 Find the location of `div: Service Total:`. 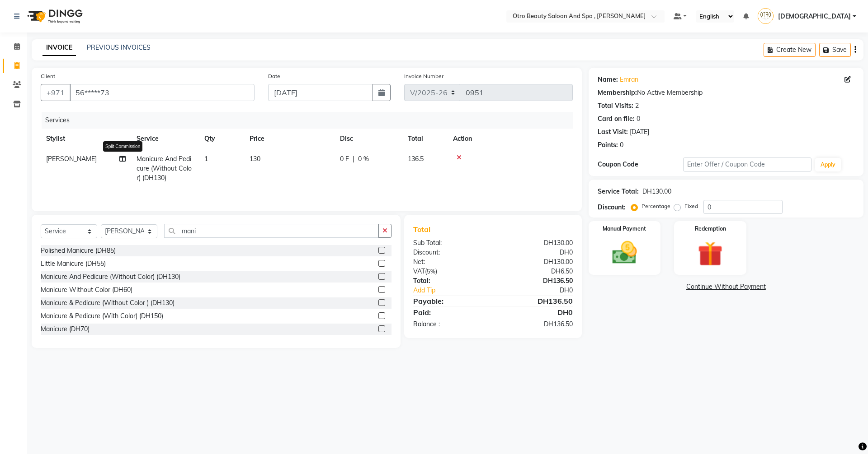

div: Service Total: is located at coordinates (618, 191).